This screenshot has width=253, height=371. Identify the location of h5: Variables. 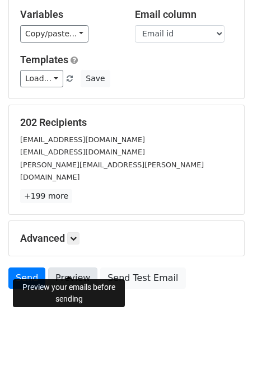
(69, 15).